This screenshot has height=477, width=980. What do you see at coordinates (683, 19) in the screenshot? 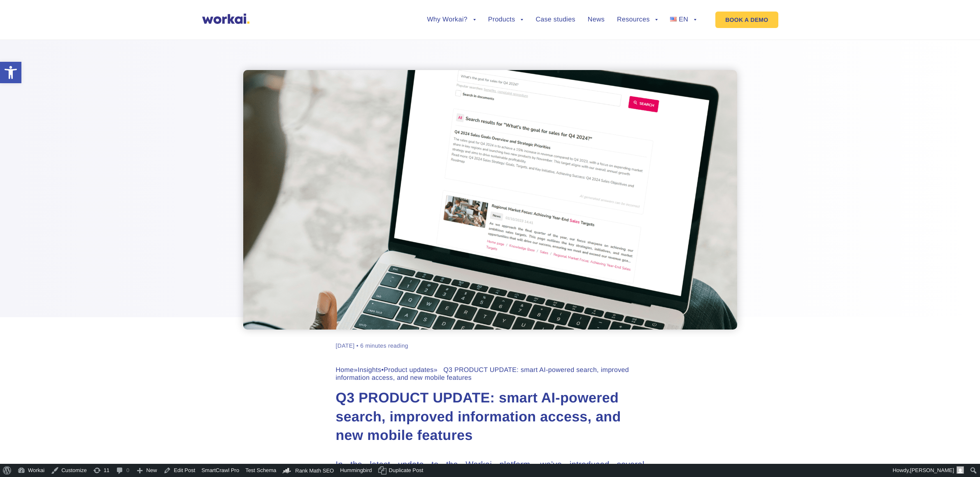
I see `span: EN` at bounding box center [683, 19].